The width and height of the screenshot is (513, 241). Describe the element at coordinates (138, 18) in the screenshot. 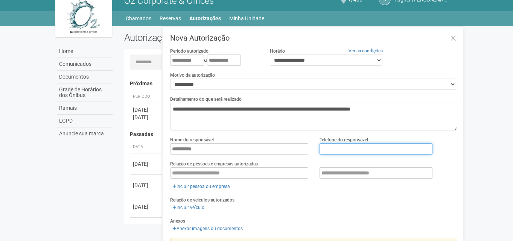

I see `a: Chamados` at that location.